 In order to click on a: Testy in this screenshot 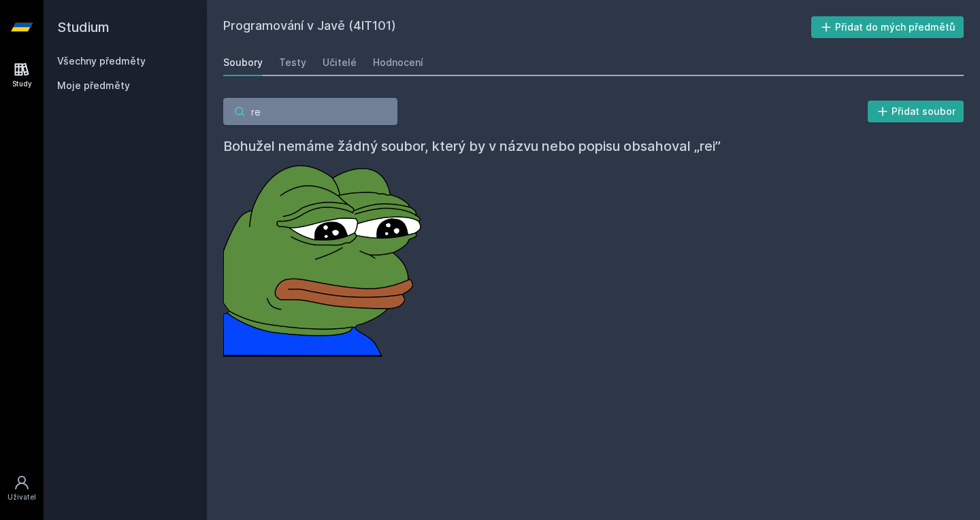, I will do `click(293, 63)`.